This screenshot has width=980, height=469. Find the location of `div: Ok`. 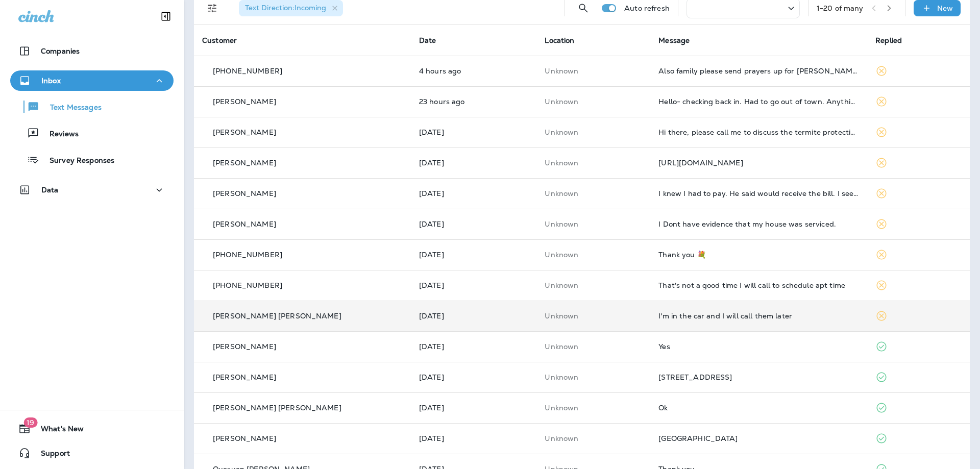

div: Ok is located at coordinates (759, 408).